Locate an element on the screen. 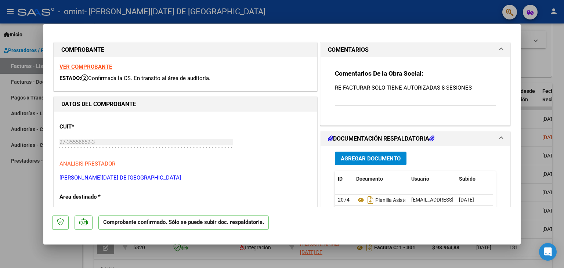  span: Subido is located at coordinates (467, 179).